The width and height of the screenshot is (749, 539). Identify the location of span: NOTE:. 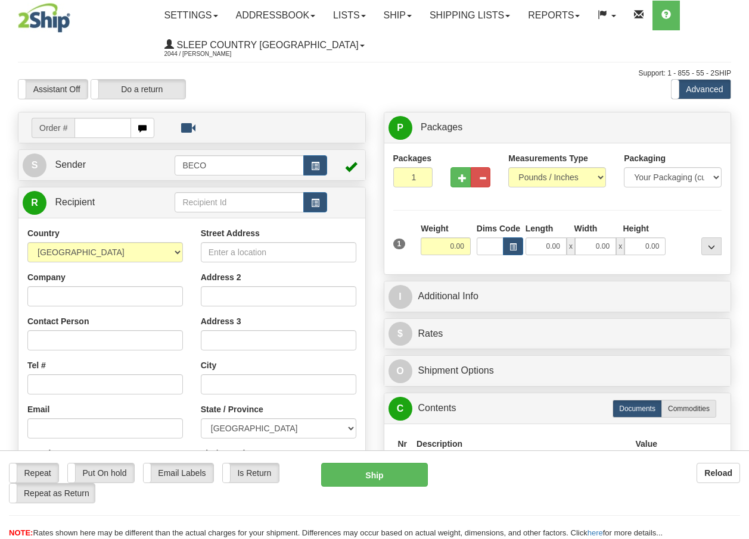
(21, 533).